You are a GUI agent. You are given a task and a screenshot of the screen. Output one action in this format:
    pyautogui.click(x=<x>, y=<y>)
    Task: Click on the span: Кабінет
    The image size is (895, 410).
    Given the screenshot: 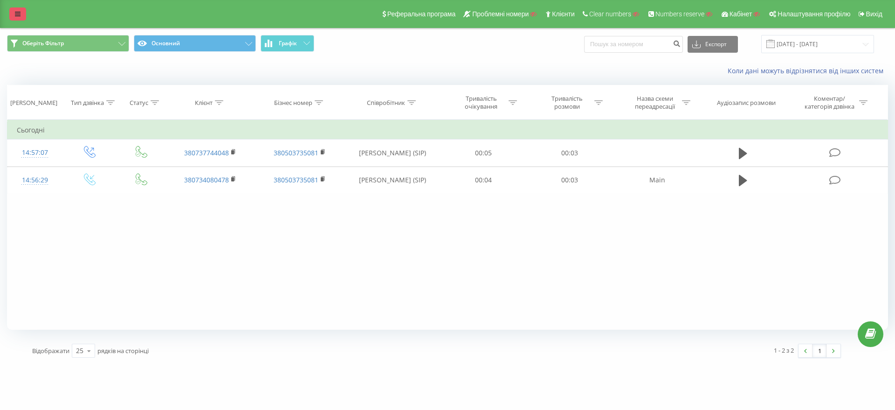 What is the action you would take?
    pyautogui.click(x=741, y=14)
    